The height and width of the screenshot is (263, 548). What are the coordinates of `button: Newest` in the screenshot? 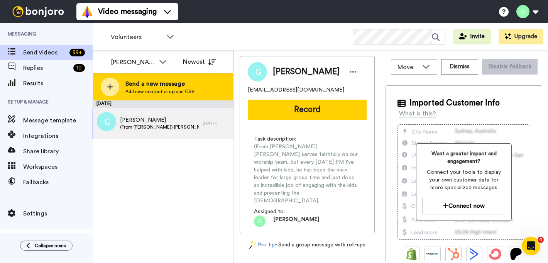 It's located at (199, 62).